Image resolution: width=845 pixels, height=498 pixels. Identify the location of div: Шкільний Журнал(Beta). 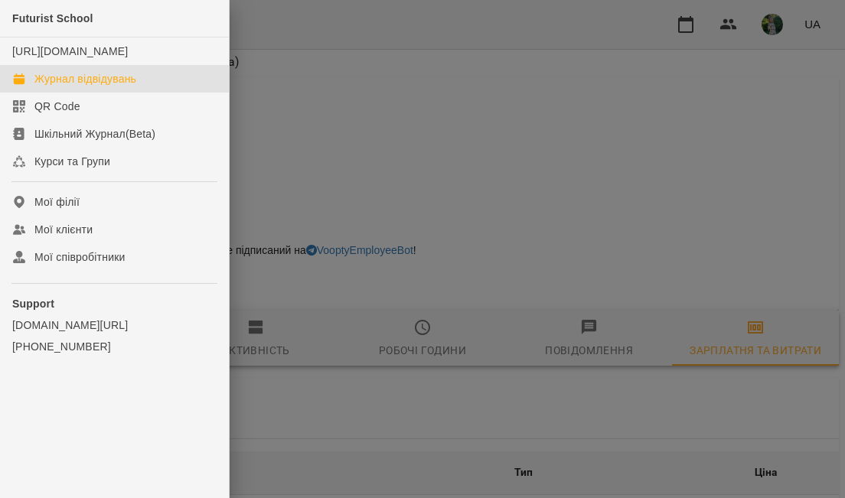
(95, 134).